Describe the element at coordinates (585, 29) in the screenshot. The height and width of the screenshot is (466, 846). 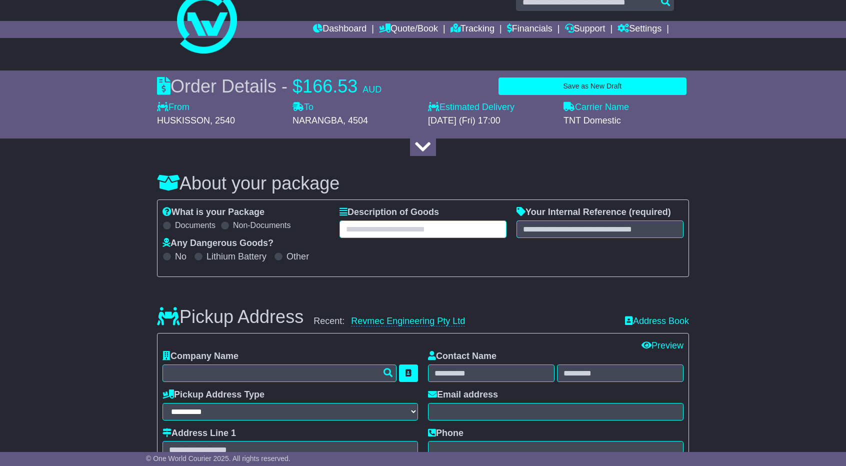
I see `a: Support` at that location.